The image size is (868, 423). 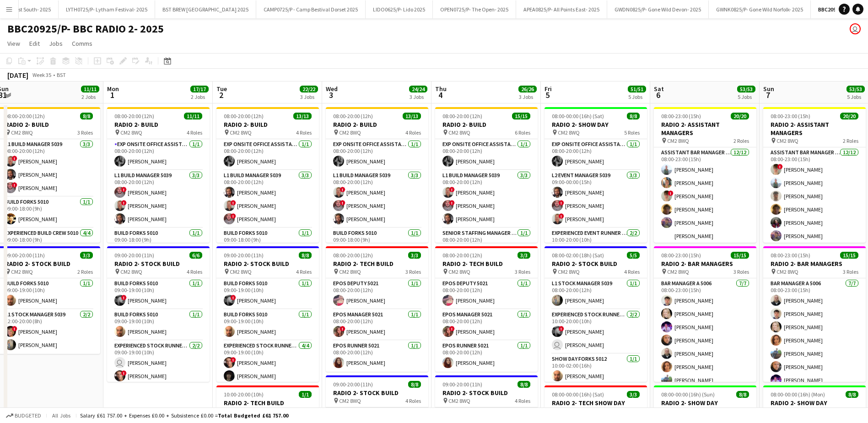 I want to click on span: All jobs, so click(x=61, y=415).